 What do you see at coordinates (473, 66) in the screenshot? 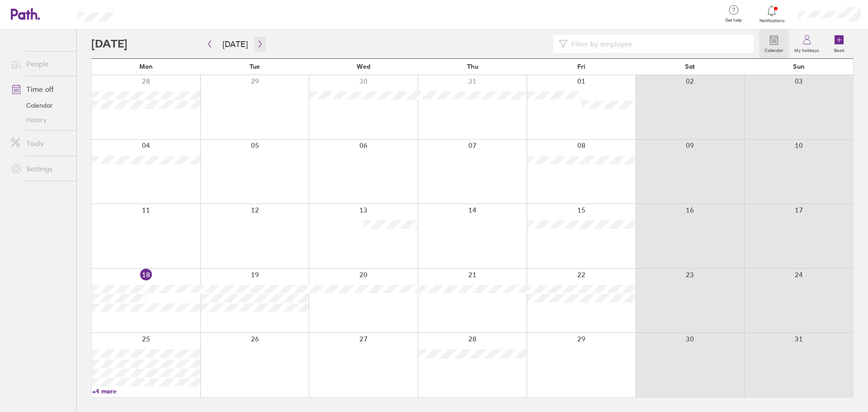
I see `span: Thu` at bounding box center [473, 66].